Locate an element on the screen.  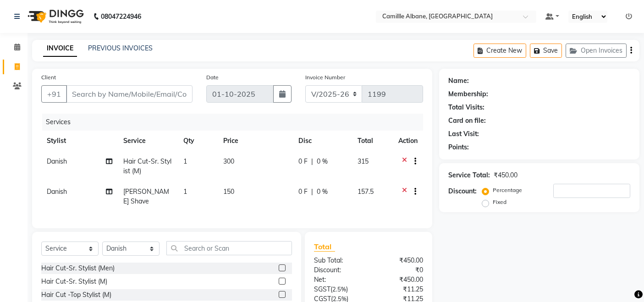
a: INVOICE is located at coordinates (60, 48).